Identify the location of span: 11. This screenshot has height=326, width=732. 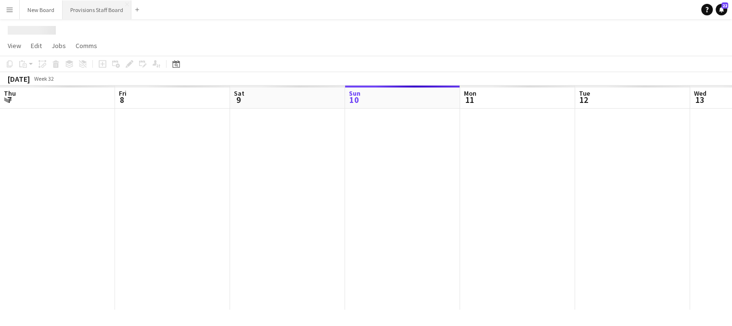
(469, 100).